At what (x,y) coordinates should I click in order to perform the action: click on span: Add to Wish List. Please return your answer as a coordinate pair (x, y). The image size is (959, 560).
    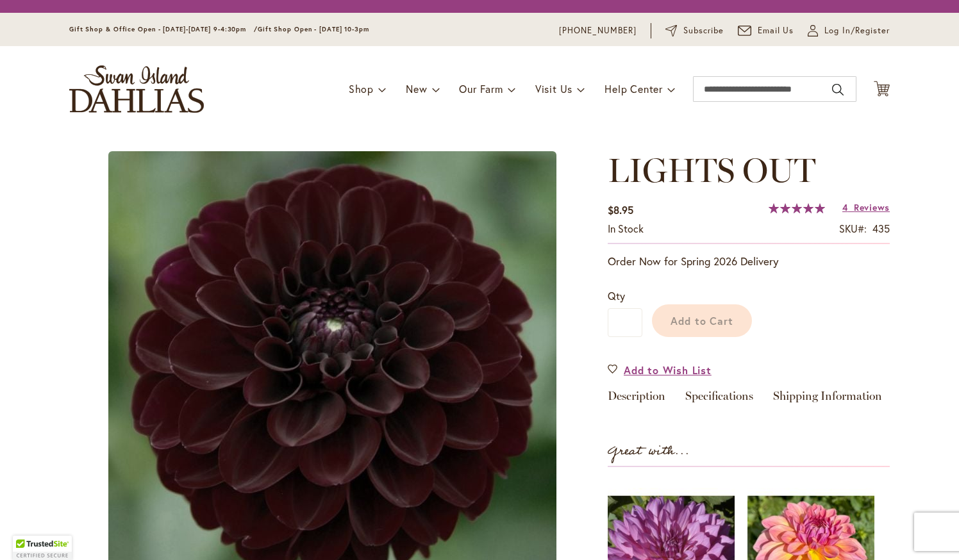
    Looking at the image, I should click on (667, 370).